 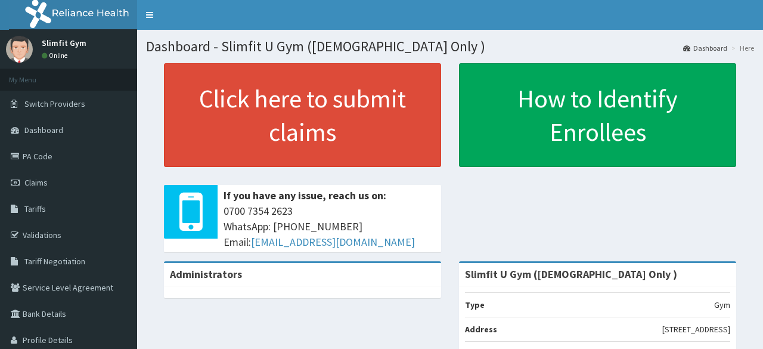 What do you see at coordinates (206, 274) in the screenshot?
I see `b: Administrators` at bounding box center [206, 274].